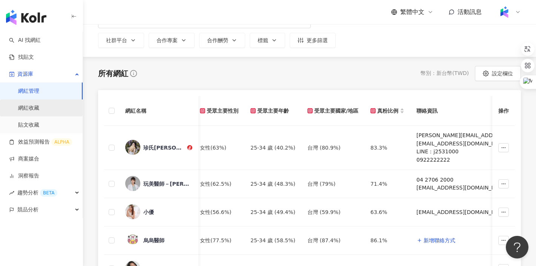 The height and width of the screenshot is (266, 536). Describe the element at coordinates (436, 241) in the screenshot. I see `button: 新增聯絡方式` at that location.